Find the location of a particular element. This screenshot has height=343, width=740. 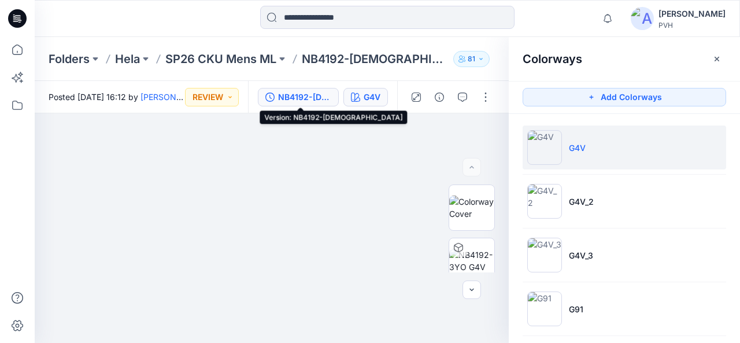

div: G4V is located at coordinates (372, 97).